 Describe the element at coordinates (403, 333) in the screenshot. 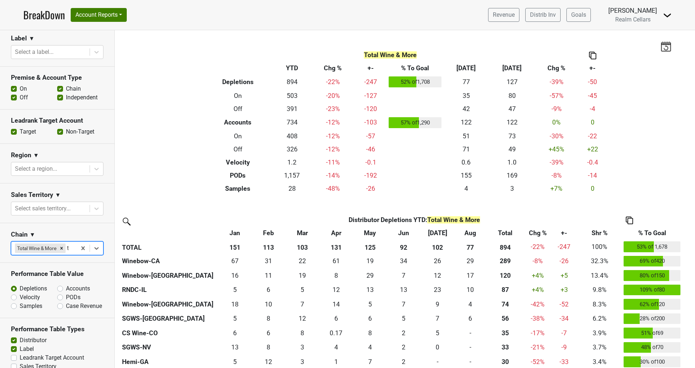

I see `div: 2` at that location.